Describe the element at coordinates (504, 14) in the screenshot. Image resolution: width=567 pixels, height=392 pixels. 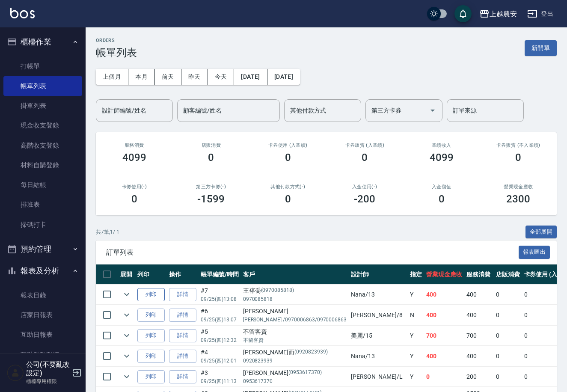
I see `div: 上越農安` at that location.